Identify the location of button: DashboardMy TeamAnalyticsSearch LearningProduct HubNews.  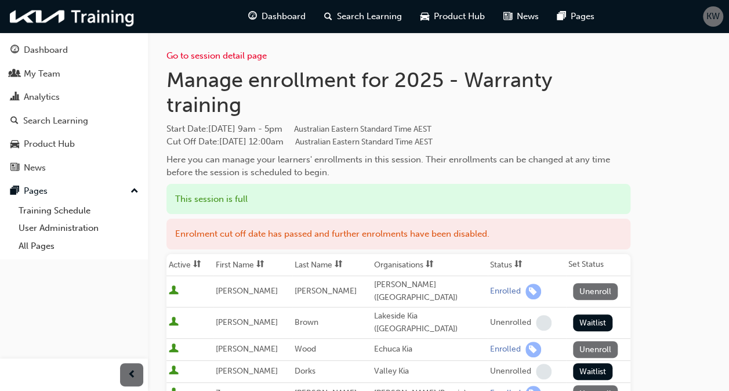
(74, 108).